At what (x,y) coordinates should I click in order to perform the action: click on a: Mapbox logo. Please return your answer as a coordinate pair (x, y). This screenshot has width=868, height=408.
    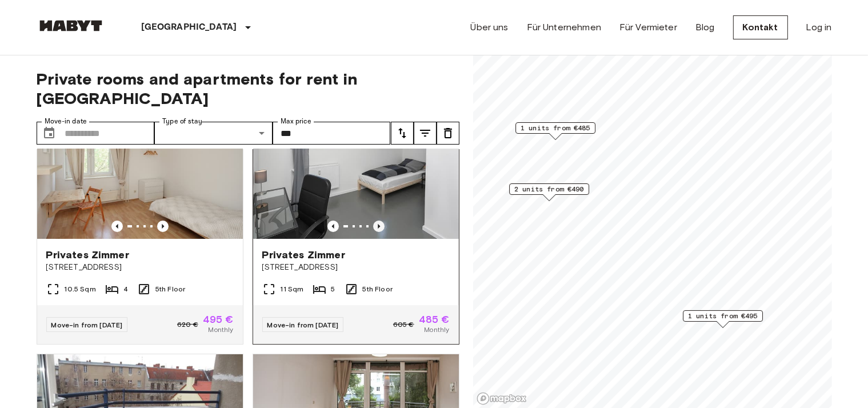
    Looking at the image, I should click on (501, 398).